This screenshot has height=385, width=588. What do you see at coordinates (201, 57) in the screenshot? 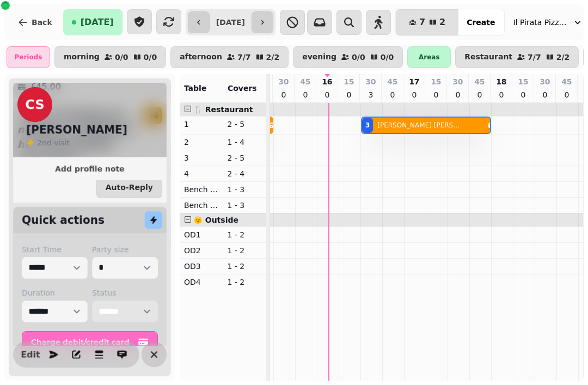
I see `p: afternoon` at bounding box center [201, 57].